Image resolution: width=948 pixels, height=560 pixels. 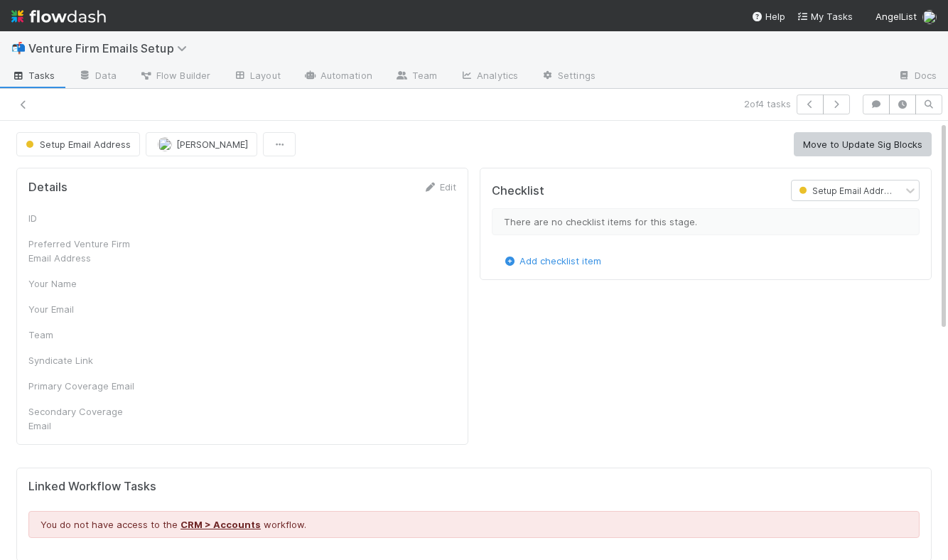 What do you see at coordinates (82, 360) in the screenshot?
I see `div: Syndicate Link` at bounding box center [82, 360].